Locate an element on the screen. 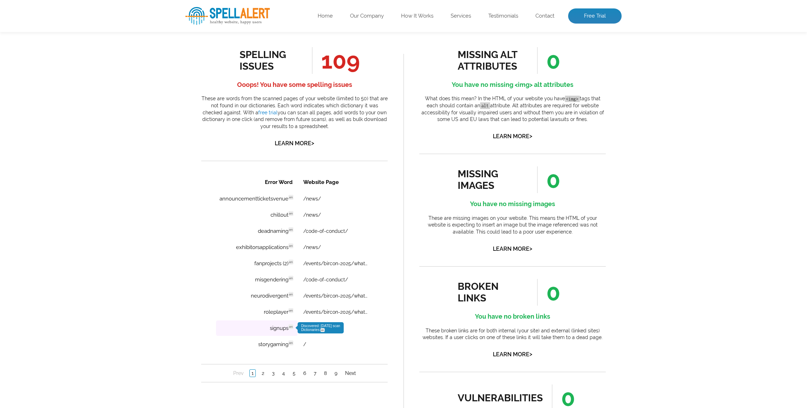 This screenshot has width=807, height=408. a: Free Trial is located at coordinates (595, 16).